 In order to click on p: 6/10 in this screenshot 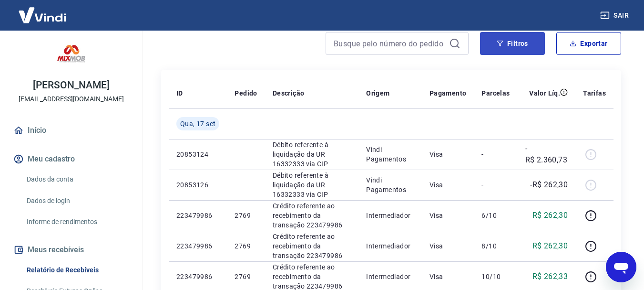, I will do `click(495, 215)`.